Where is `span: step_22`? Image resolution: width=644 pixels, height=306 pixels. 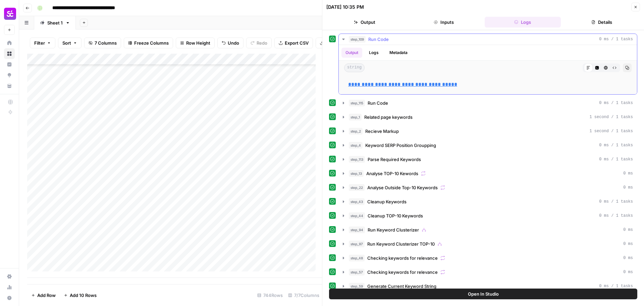 span: step_22 is located at coordinates (357, 188).